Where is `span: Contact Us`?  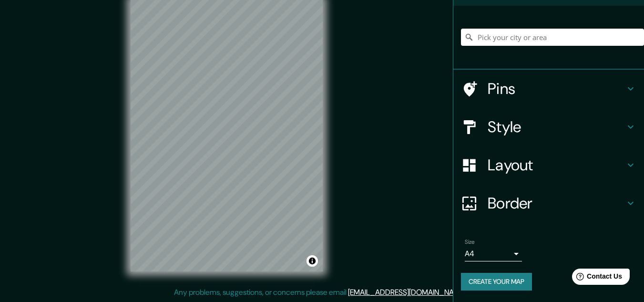 span: Contact Us is located at coordinates (46, 11).